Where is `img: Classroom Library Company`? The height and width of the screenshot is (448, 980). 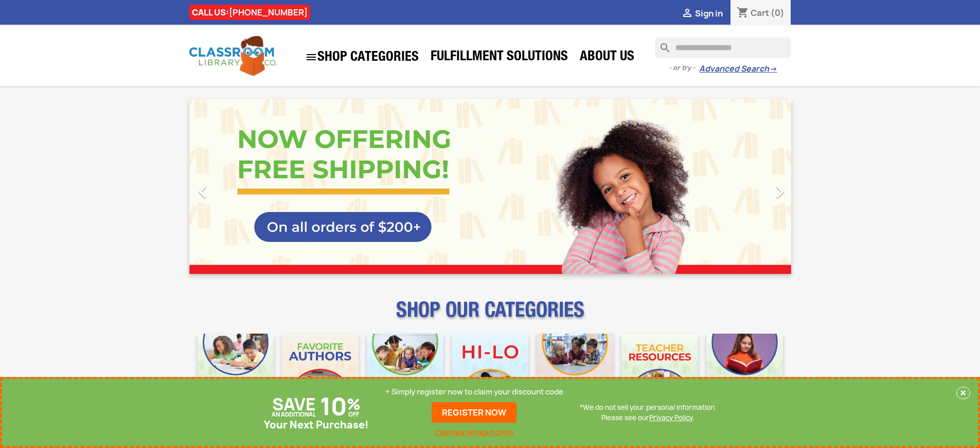
img: Classroom Library Company is located at coordinates (233, 56).